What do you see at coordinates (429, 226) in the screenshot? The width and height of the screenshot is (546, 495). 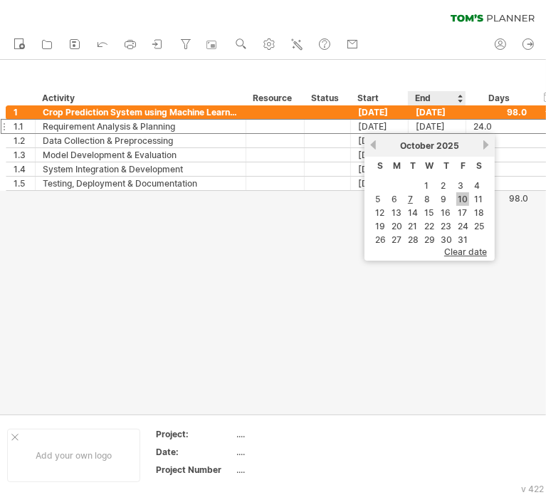 I see `a: 22` at bounding box center [429, 226].